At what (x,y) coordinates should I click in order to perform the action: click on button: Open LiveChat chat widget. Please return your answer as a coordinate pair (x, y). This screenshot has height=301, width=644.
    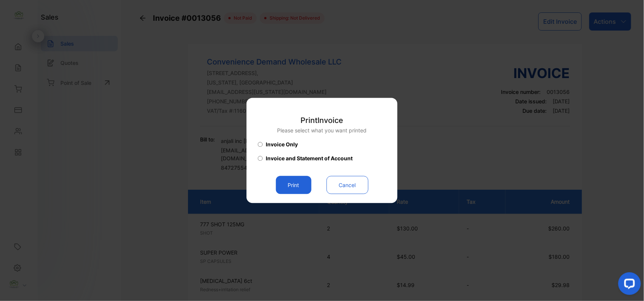
    Looking at the image, I should click on (17, 14).